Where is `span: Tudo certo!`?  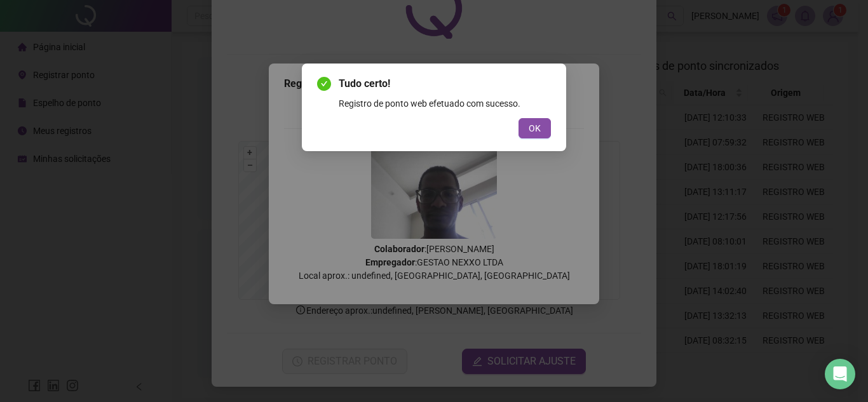 span: Tudo certo! is located at coordinates (445, 84).